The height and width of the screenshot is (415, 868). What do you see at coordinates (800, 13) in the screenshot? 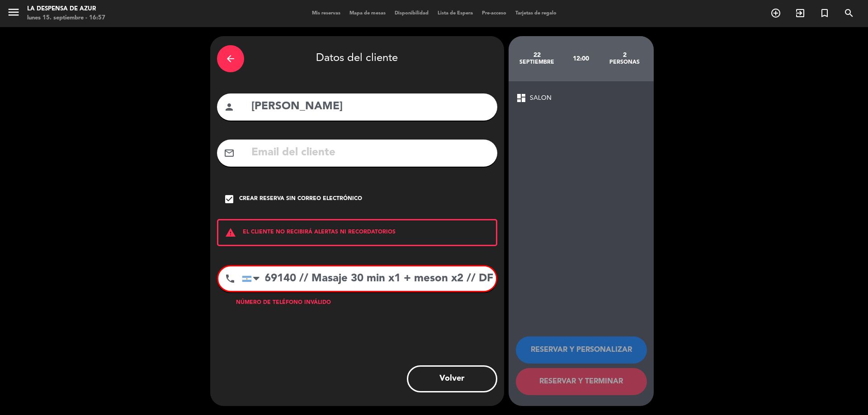
I see `i: exit_to_app` at bounding box center [800, 13].